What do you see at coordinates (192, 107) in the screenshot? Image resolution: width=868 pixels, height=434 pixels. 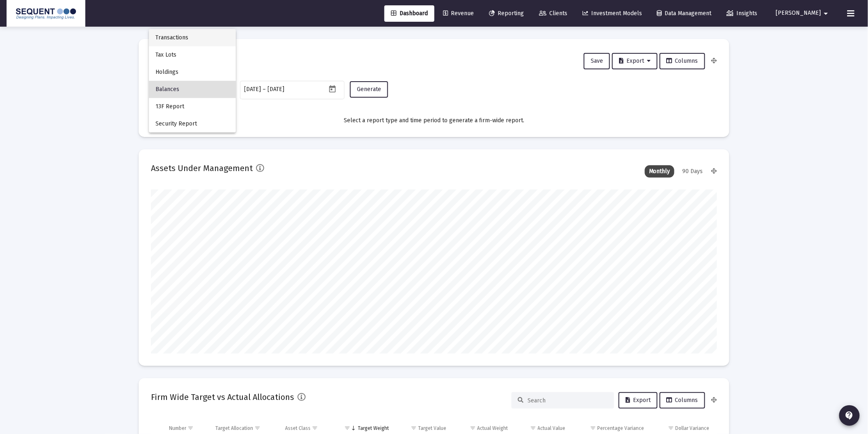 I see `span: 13F Report` at bounding box center [192, 107].